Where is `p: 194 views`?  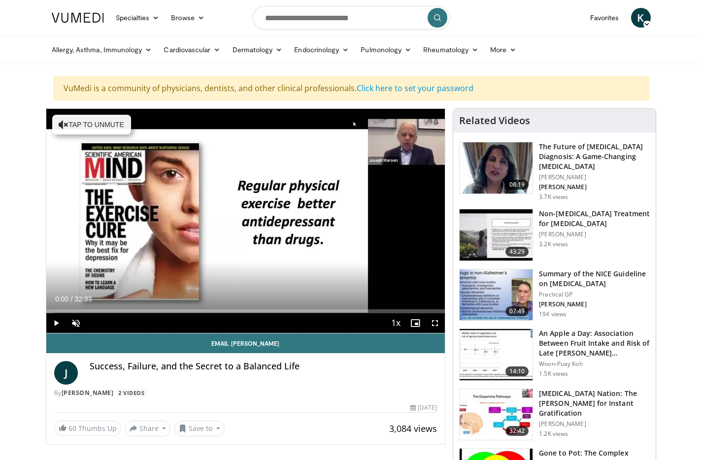 p: 194 views is located at coordinates (553, 314).